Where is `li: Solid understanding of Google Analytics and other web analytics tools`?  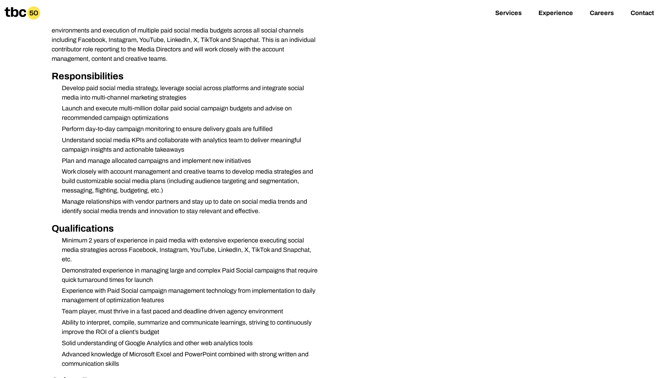 li: Solid understanding of Google Analytics and other web analytics tools is located at coordinates (188, 343).